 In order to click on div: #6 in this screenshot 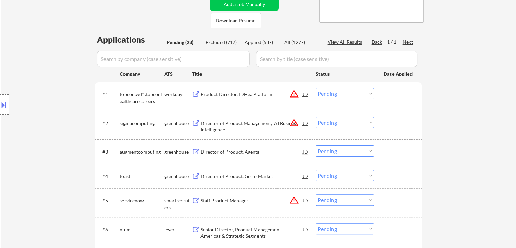, I will do `click(108, 229)`.